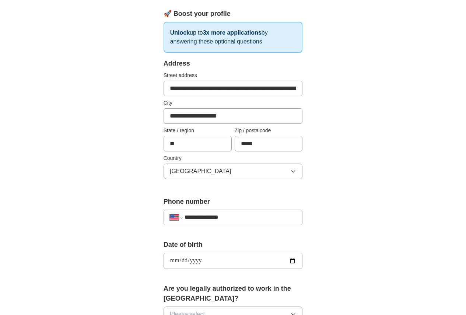 The image size is (466, 315). Describe the element at coordinates (233, 63) in the screenshot. I see `div: Address` at that location.